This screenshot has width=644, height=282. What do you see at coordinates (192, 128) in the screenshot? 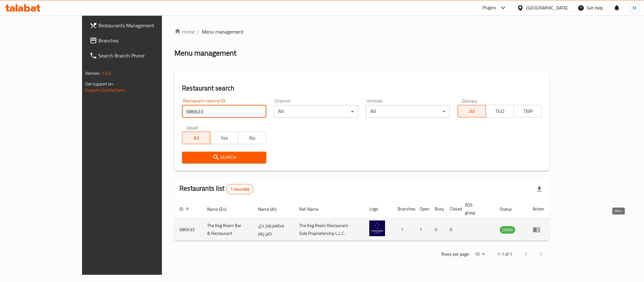
I see `label: Upsell` at bounding box center [192, 128].